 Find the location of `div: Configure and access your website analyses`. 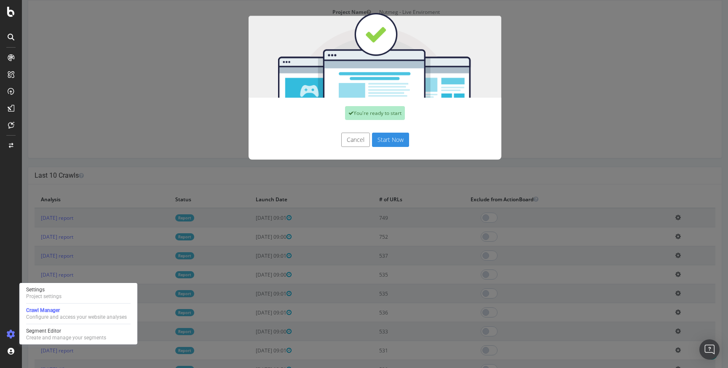

div: Configure and access your website analyses is located at coordinates (76, 317).